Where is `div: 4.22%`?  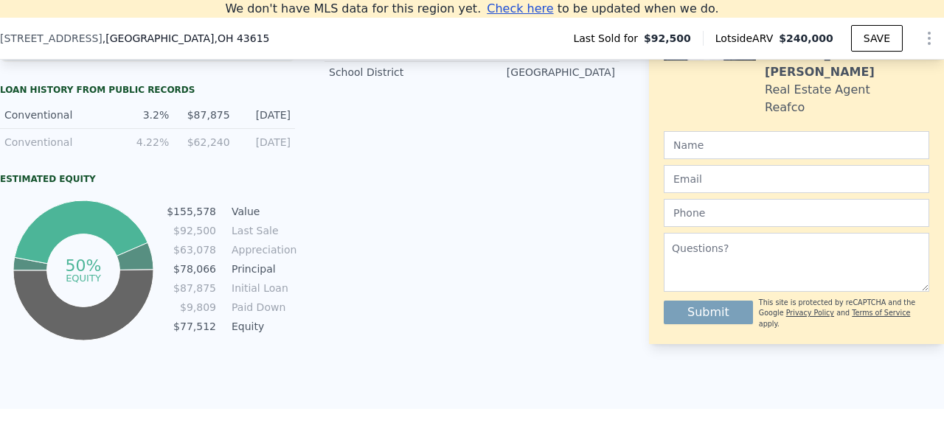 div: 4.22% is located at coordinates (143, 142).